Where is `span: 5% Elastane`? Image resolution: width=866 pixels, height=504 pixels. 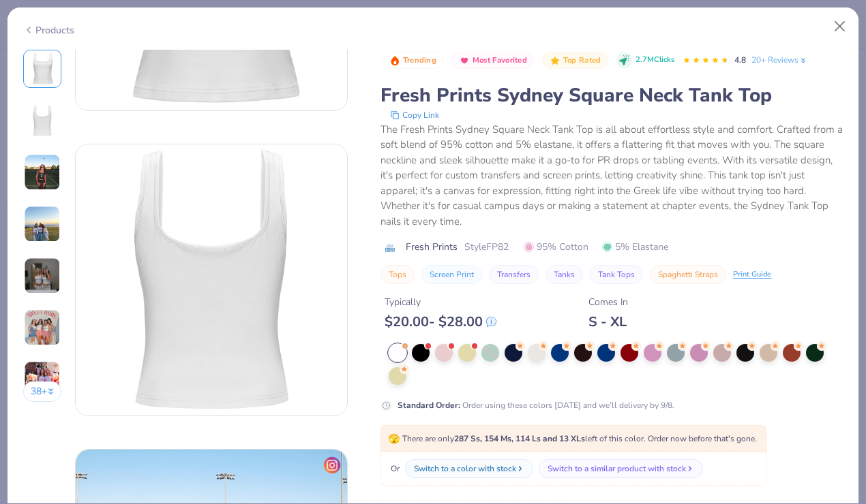 span: 5% Elastane is located at coordinates (635, 246).